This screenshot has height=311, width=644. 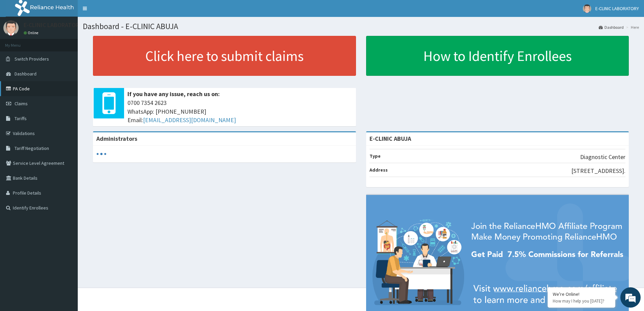 I want to click on b: Administrators, so click(x=117, y=138).